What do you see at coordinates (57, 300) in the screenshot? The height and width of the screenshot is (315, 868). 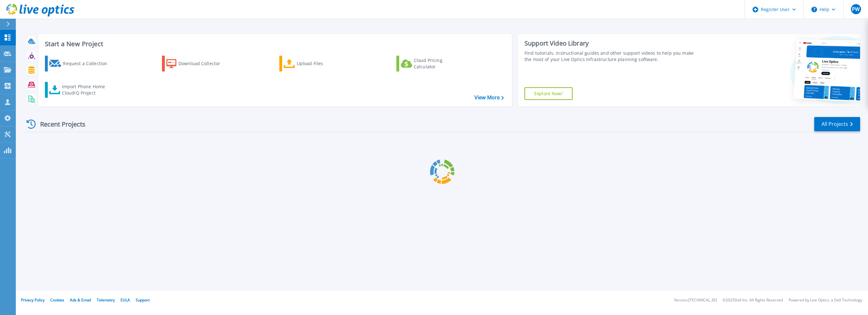 I see `a: Cookies` at bounding box center [57, 300].